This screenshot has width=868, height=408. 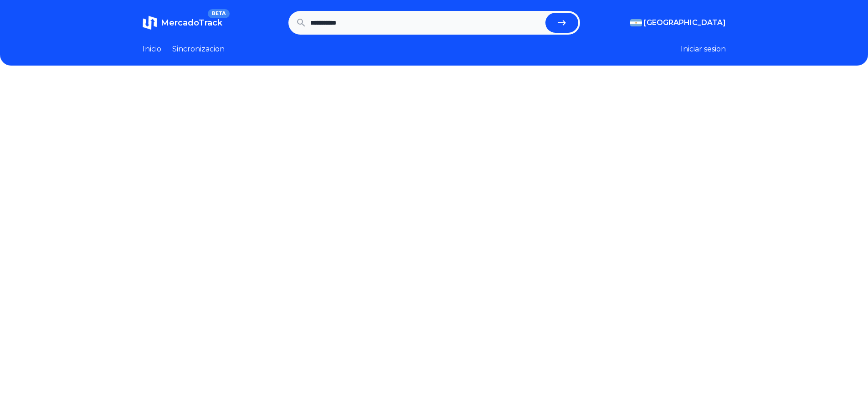 I want to click on button: Iniciar sesion, so click(x=703, y=49).